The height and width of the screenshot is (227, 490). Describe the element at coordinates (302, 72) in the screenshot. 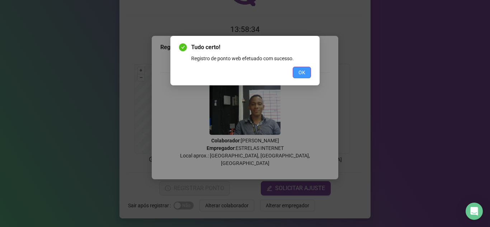

I see `button: OK` at that location.